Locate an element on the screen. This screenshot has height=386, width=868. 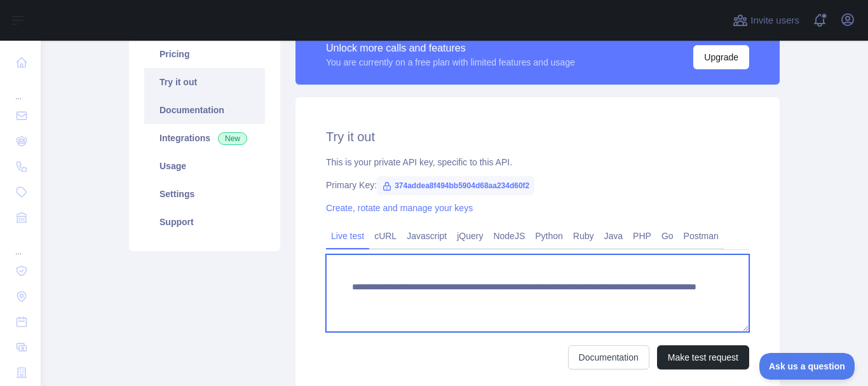
a: jQuery is located at coordinates (469, 236).